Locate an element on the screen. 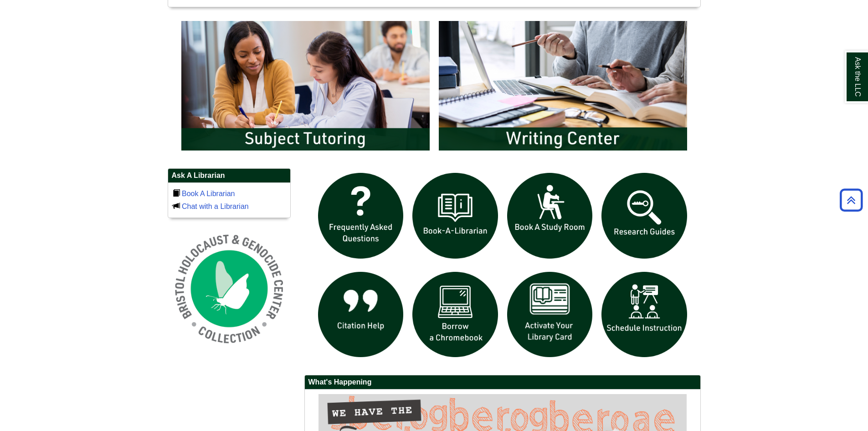 The width and height of the screenshot is (868, 431). img: Research Guides icon links to research guides web page is located at coordinates (644, 216).